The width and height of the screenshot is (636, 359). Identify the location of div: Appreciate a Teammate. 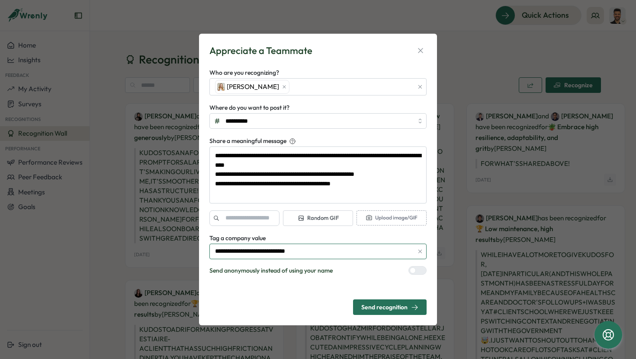
(261, 51).